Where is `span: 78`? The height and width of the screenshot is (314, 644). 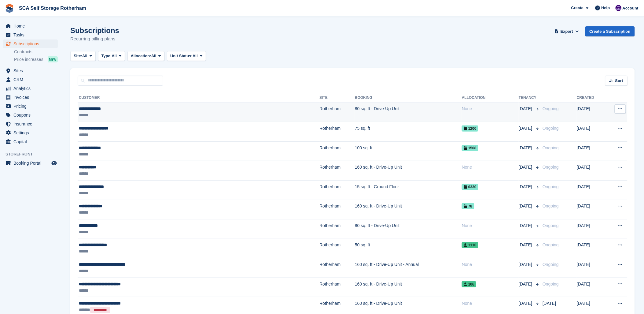 span: 78 is located at coordinates (468, 206).